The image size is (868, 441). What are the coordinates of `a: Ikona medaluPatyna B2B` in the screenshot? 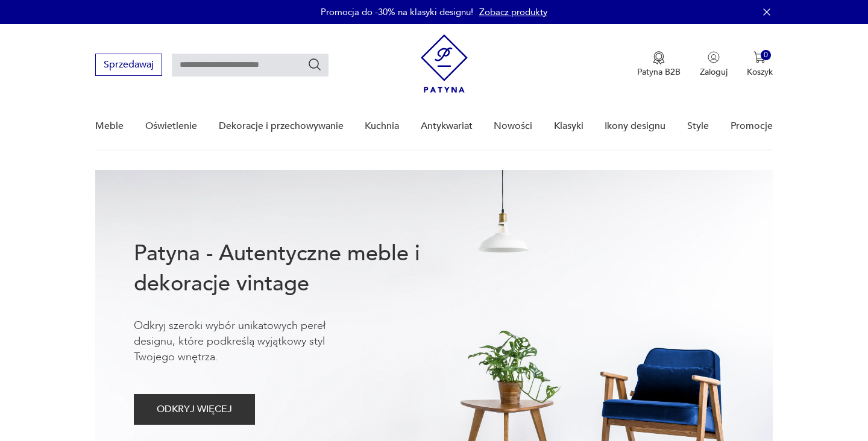 It's located at (659, 65).